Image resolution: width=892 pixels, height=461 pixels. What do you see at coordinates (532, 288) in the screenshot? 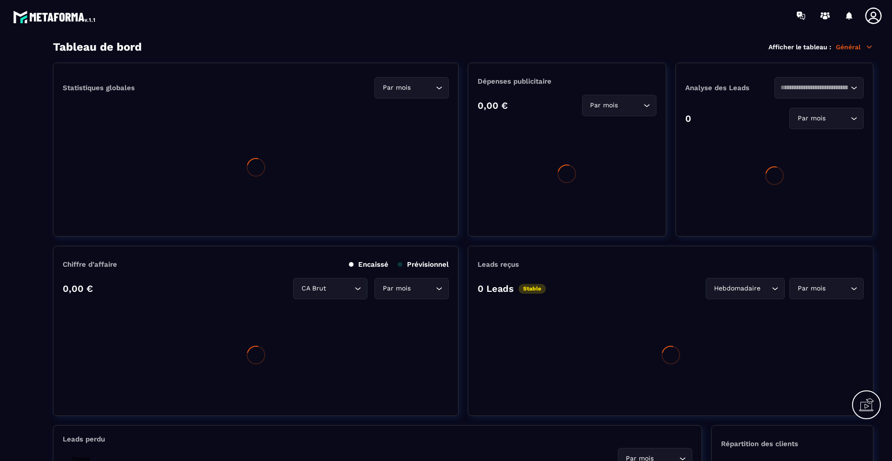
I see `p: Stable` at bounding box center [532, 288].